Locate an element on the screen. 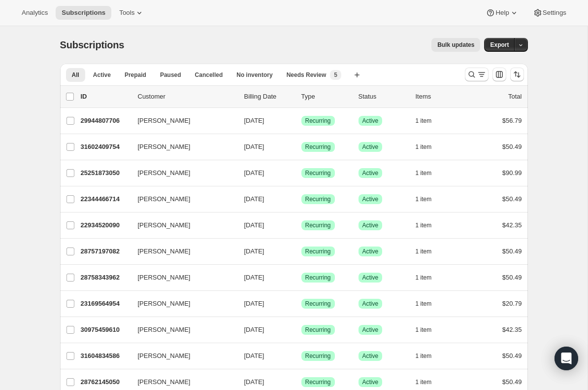 Image resolution: width=588 pixels, height=390 pixels. button: Subscriptions is located at coordinates (83, 13).